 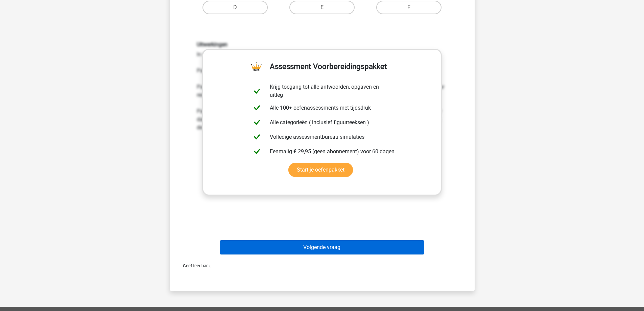 What do you see at coordinates (322, 44) in the screenshot?
I see `h6: Uitwerkingen` at bounding box center [322, 44].